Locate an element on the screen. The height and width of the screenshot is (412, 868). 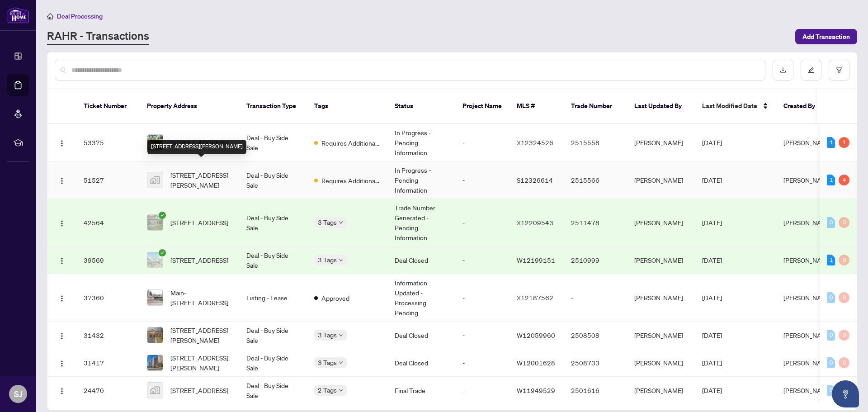
span: Add Transaction is located at coordinates (826, 37).